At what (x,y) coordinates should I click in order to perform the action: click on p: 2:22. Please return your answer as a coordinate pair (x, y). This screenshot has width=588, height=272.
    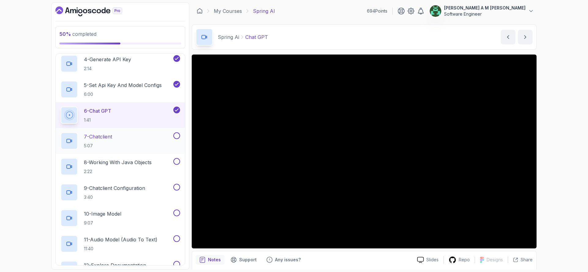
    Looking at the image, I should click on (118, 171).